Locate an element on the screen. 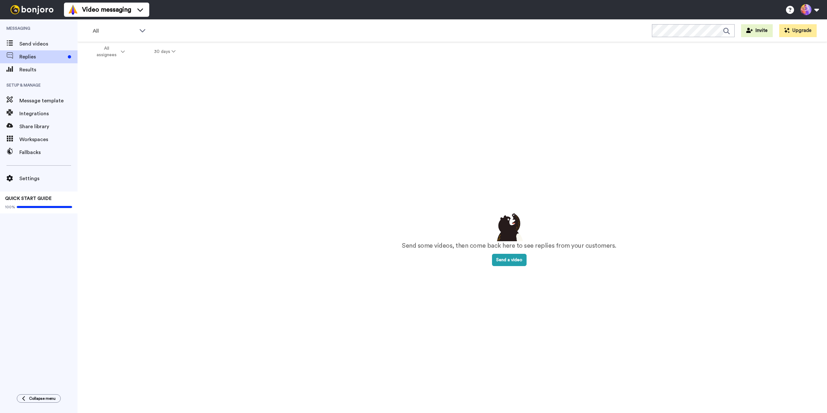 The width and height of the screenshot is (827, 413). p: Send some videos, then come back here to see replies from your customers. is located at coordinates (509, 246).